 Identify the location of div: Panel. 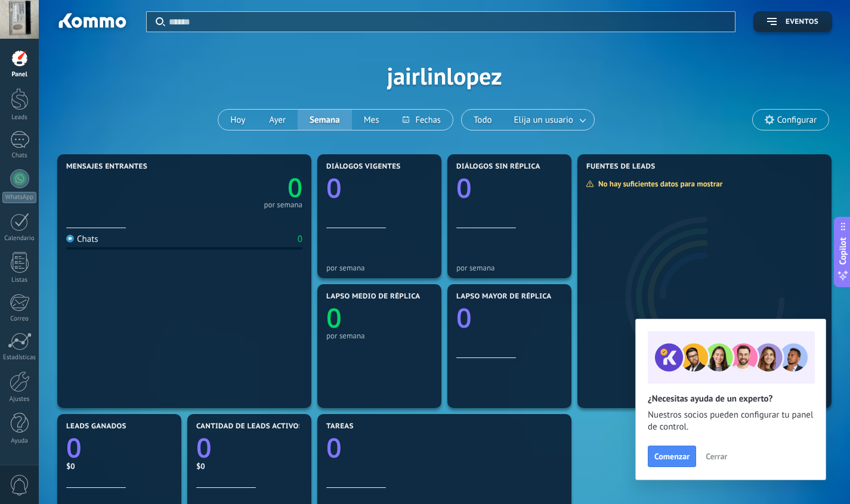
(20, 74).